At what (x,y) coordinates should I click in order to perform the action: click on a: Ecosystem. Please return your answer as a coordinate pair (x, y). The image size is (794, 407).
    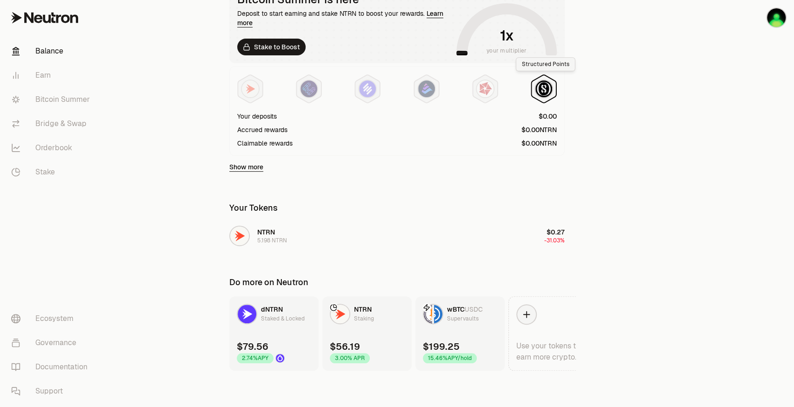
    Looking at the image, I should click on (52, 319).